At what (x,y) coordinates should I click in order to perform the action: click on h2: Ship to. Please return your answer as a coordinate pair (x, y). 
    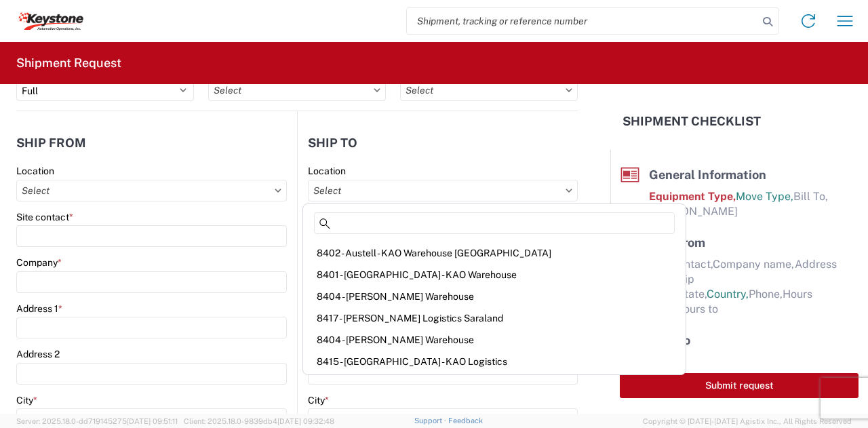
    Looking at the image, I should click on (332, 143).